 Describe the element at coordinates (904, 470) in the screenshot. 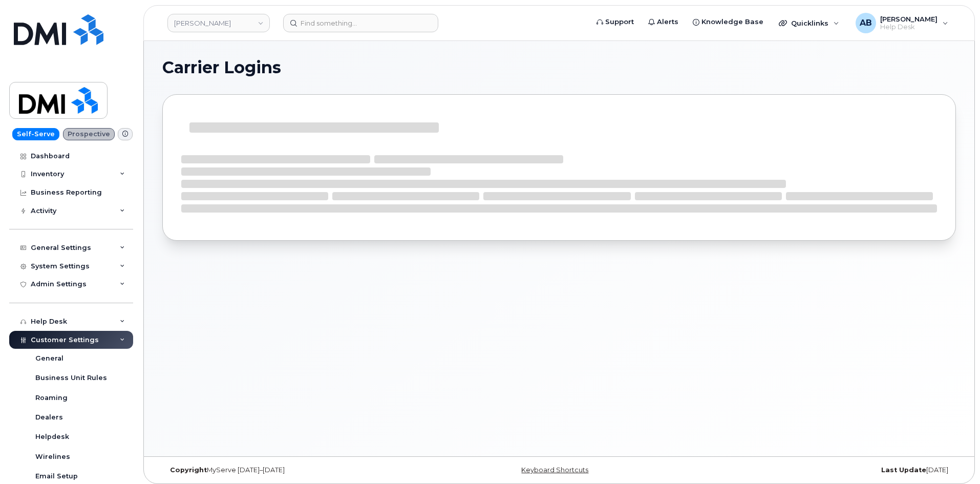

I see `strong: Last Update` at that location.